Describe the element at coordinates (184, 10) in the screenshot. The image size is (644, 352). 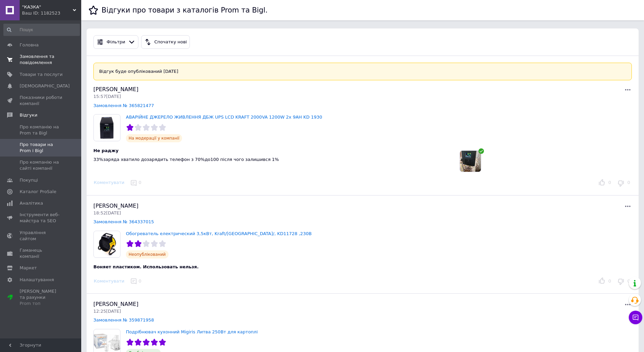
I see `h1: Відгуки про товари з каталогів Prom та Bigl.` at that location.